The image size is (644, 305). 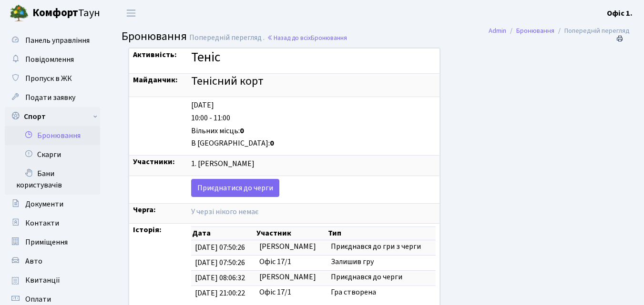 I want to click on img: logo.png, so click(x=19, y=13).